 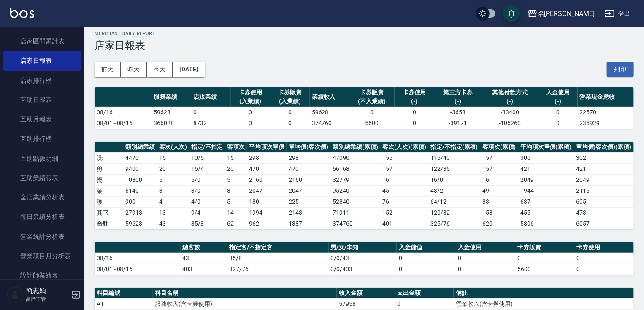 What do you see at coordinates (204, 269) in the screenshot?
I see `td: 403` at bounding box center [204, 269].